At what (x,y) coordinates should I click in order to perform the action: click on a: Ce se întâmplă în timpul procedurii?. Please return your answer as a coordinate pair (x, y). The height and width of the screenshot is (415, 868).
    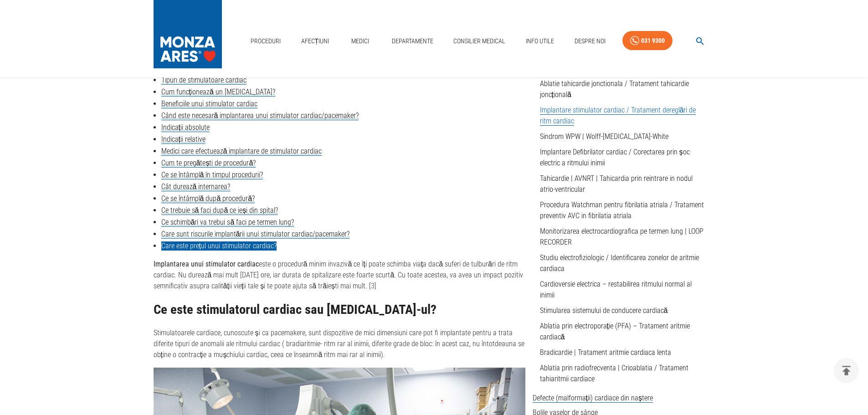
    Looking at the image, I should click on (212, 175).